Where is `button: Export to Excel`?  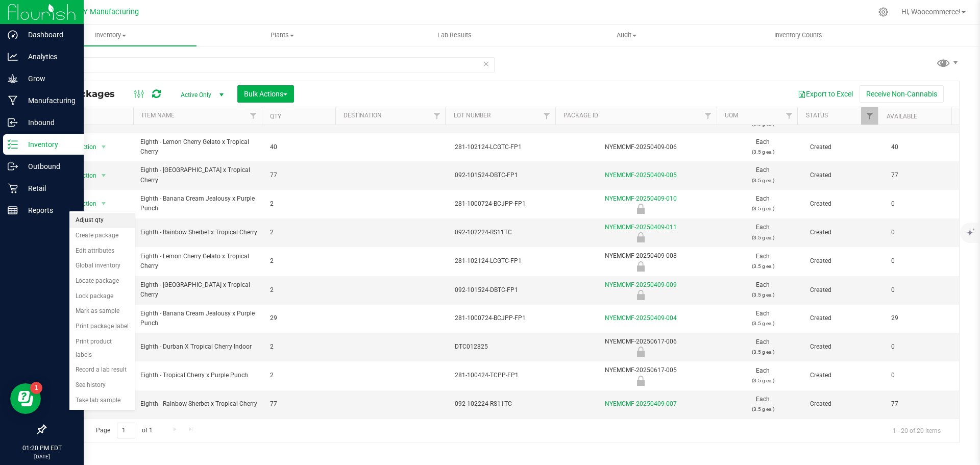
button: Export to Excel is located at coordinates (826, 94).